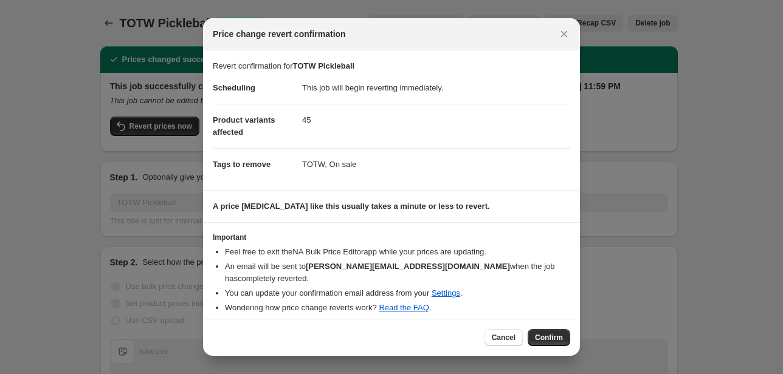 This screenshot has width=783, height=374. I want to click on li: An email will be sent to when the job has completely reverted ., so click(398, 273).